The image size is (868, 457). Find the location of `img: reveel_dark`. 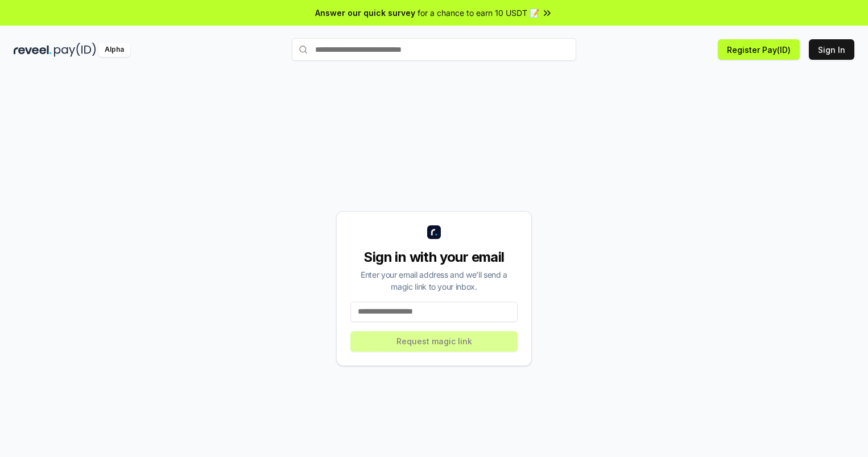

img: reveel_dark is located at coordinates (33, 49).